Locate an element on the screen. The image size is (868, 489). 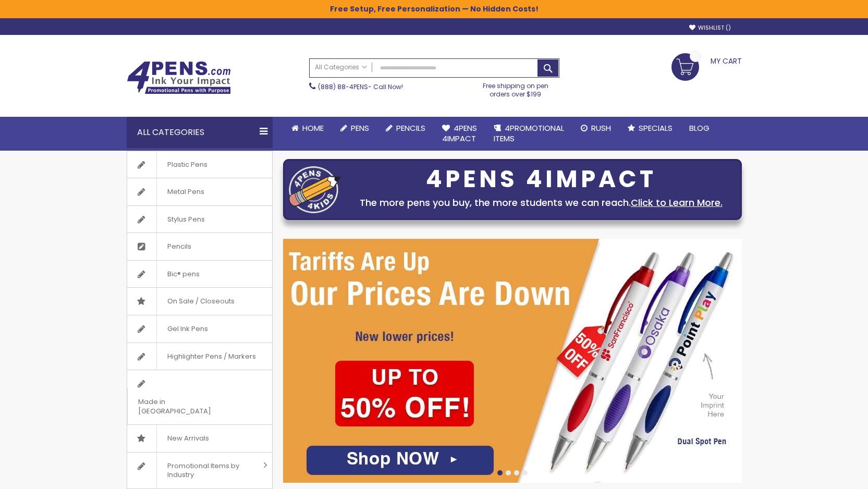
span: Home is located at coordinates (312, 128).